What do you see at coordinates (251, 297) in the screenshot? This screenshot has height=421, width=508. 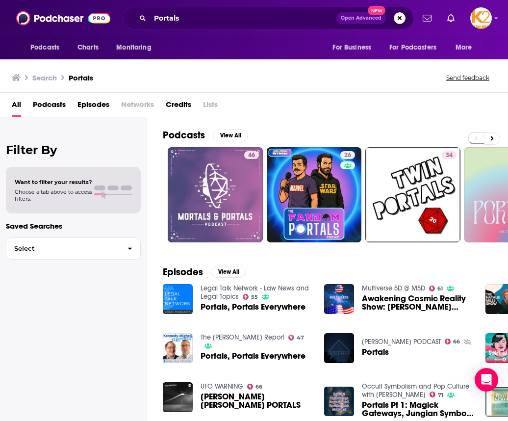 I see `a: 55` at bounding box center [251, 297].